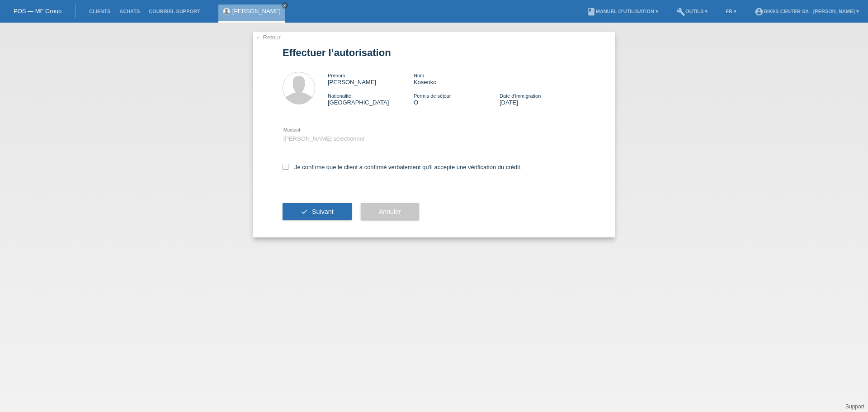  Describe the element at coordinates (692, 12) in the screenshot. I see `a: buildOutils ▾` at that location.